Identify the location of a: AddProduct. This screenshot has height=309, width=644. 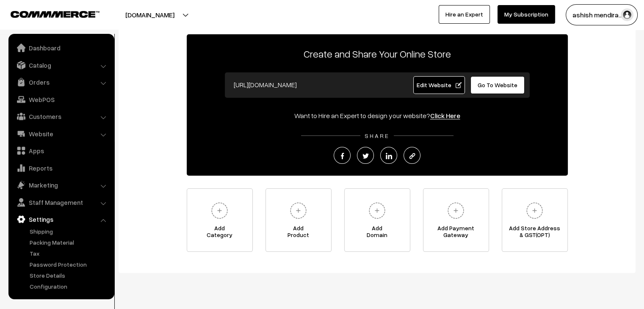
(298, 220).